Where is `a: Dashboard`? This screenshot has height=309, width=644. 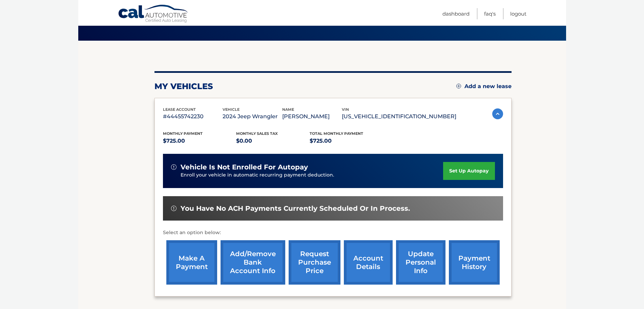 a: Dashboard is located at coordinates (456, 14).